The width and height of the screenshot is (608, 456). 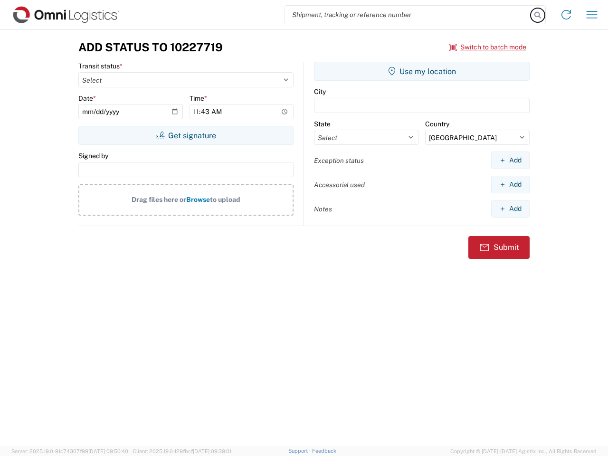 I want to click on label: Transit status, so click(x=100, y=66).